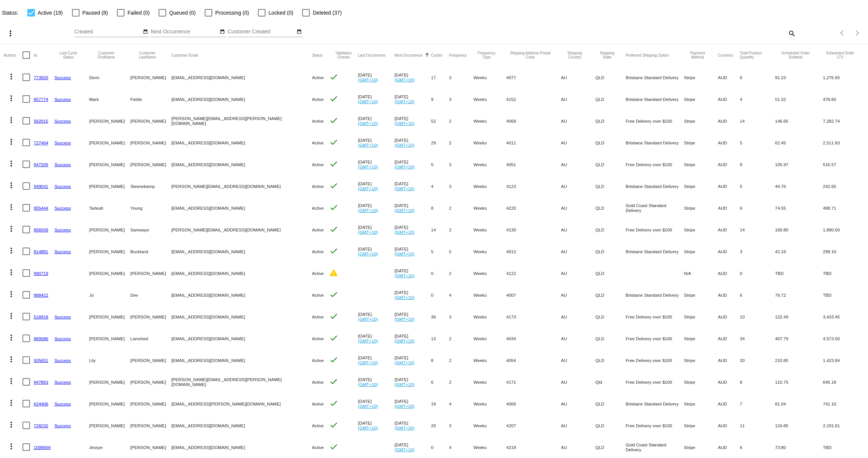  I want to click on mat-cell: 4011, so click(534, 142).